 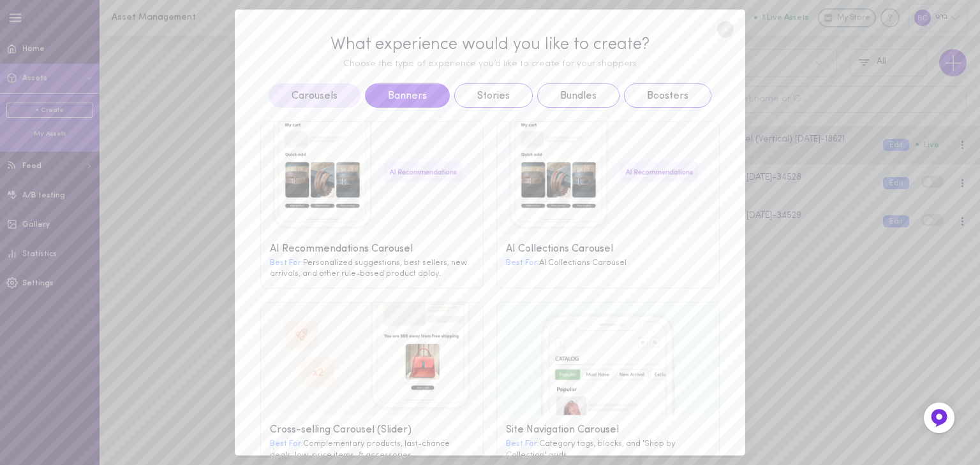 What do you see at coordinates (372, 449) in the screenshot?
I see `div: Complementary products, last-chance deals, low-price items, & accessories.` at bounding box center [372, 449].